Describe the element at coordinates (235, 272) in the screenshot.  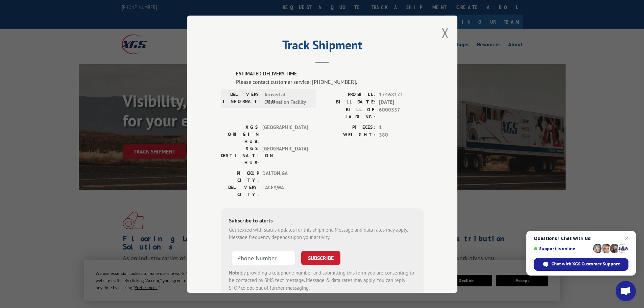
I see `strong: Note:` at that location.